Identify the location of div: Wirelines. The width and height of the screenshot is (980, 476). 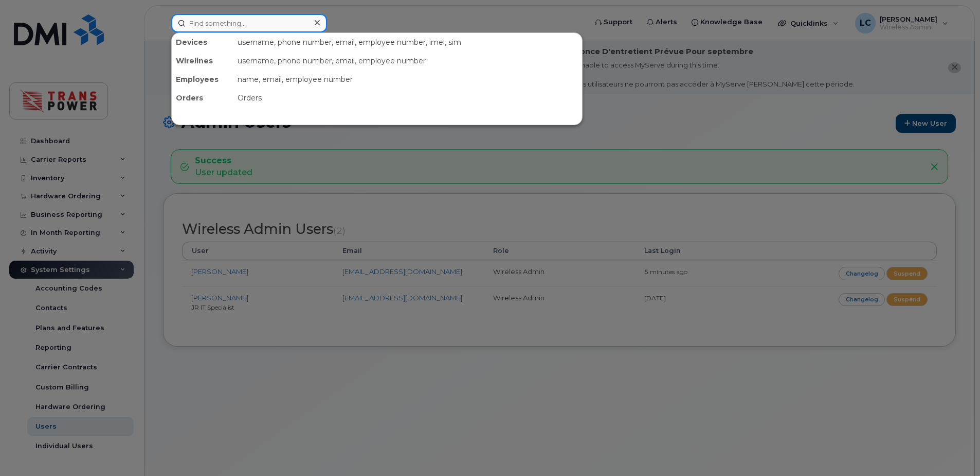
(203, 60).